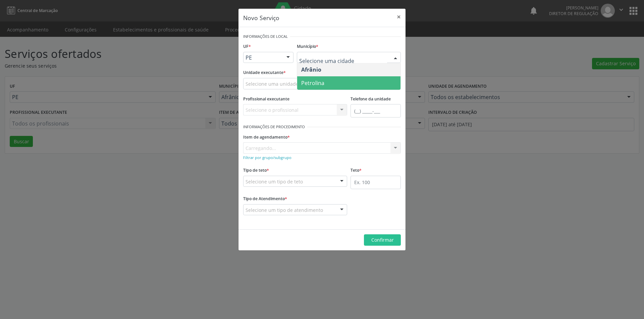  Describe the element at coordinates (343, 61) in the screenshot. I see `input: Selecione uma cidade` at that location.